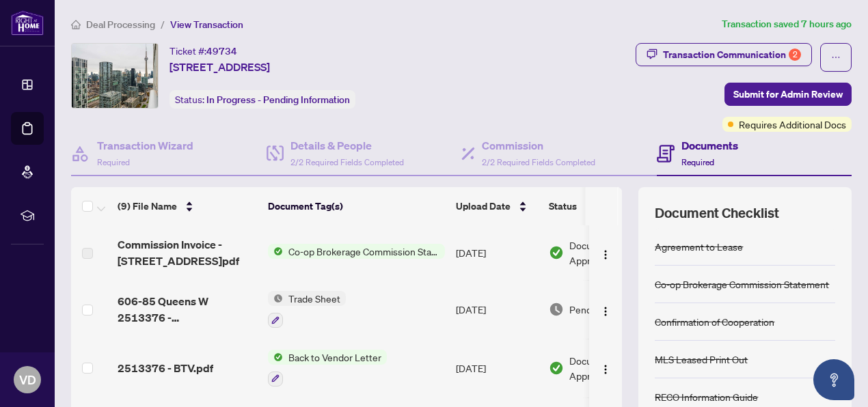  What do you see at coordinates (114, 76) in the screenshot?
I see `img: IMG-C12254263_1.jpg` at bounding box center [114, 76].